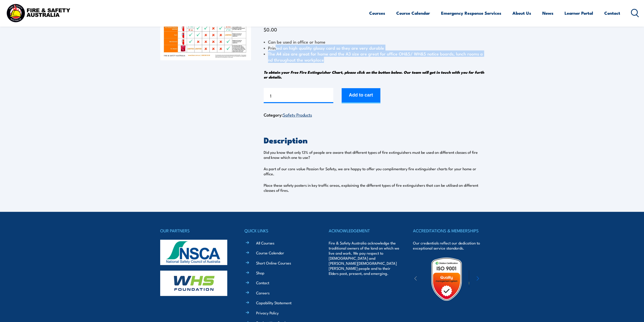 This screenshot has height=322, width=644. What do you see at coordinates (267, 312) in the screenshot?
I see `a: Privacy Policy` at bounding box center [267, 312].